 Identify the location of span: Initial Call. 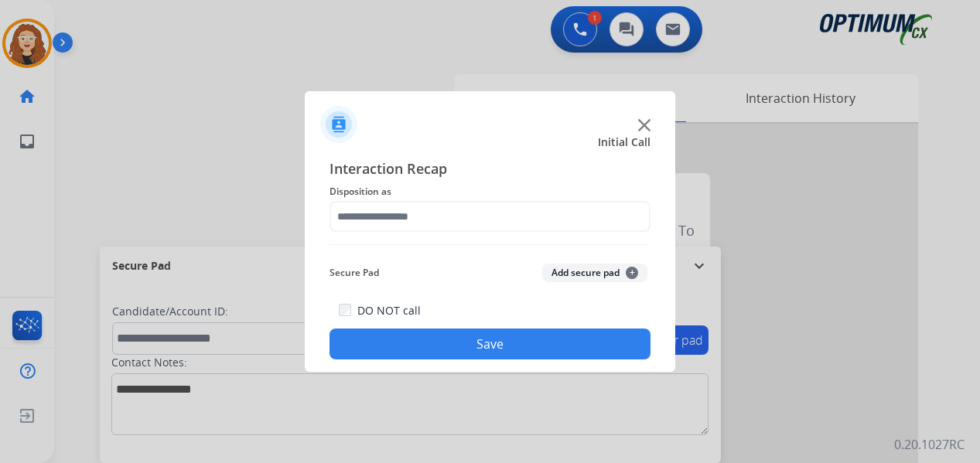
(625, 142).